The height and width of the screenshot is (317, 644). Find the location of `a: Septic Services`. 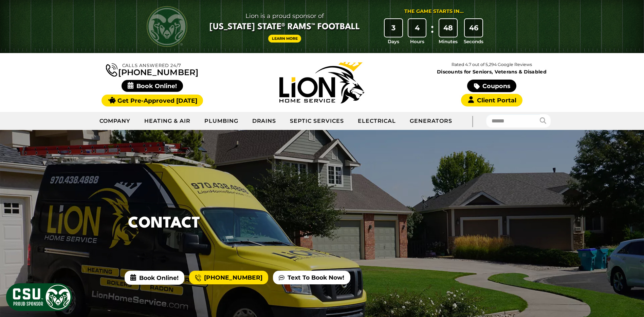

a: Septic Services is located at coordinates (317, 121).